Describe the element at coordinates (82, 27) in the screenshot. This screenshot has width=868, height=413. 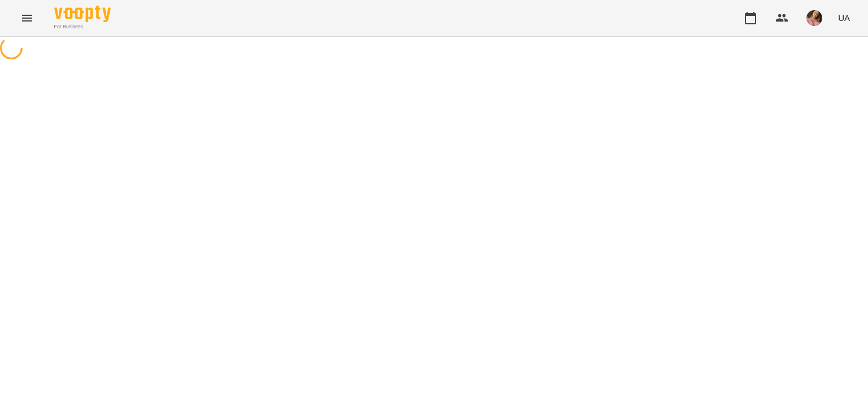
I see `span: For Business` at that location.